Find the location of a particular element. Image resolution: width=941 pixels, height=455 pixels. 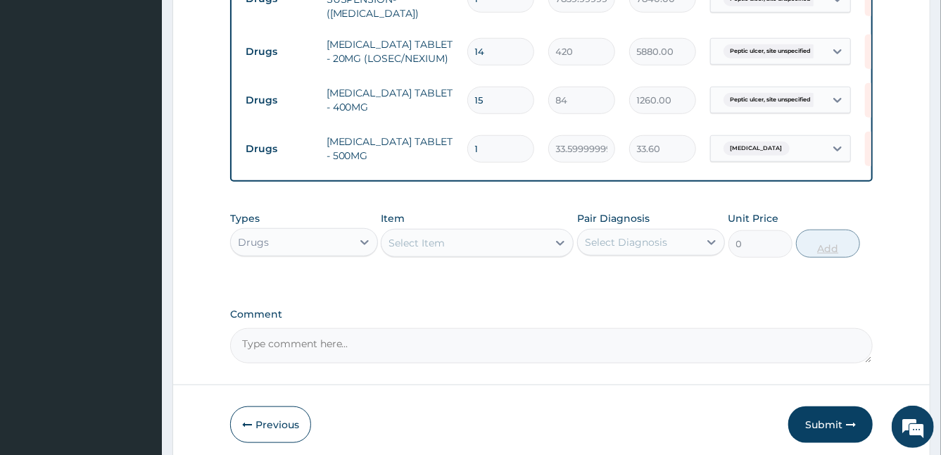

label: Unit Price is located at coordinates (754, 218).